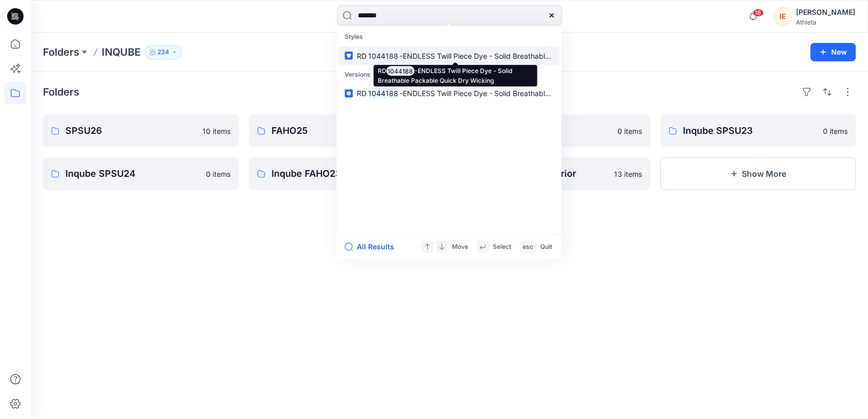 Image resolution: width=868 pixels, height=419 pixels. What do you see at coordinates (750, 131) in the screenshot?
I see `p: Inqube SPSU23` at bounding box center [750, 131].